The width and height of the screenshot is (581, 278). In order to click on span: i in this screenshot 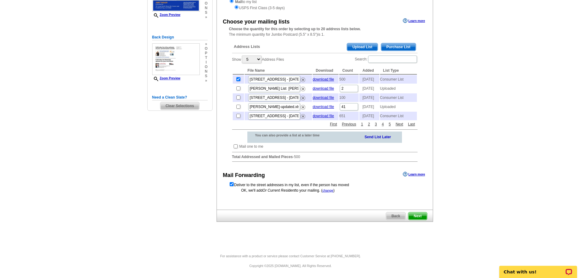, I will do `click(206, 62)`.